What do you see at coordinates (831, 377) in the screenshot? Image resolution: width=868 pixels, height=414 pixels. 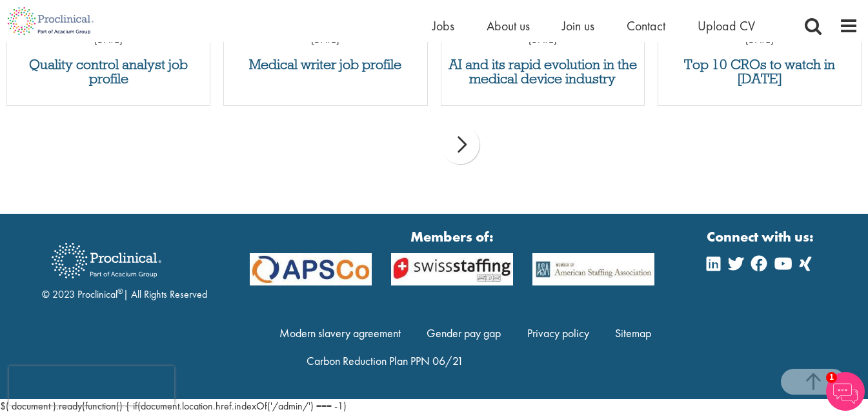 I see `span: 1` at bounding box center [831, 377].